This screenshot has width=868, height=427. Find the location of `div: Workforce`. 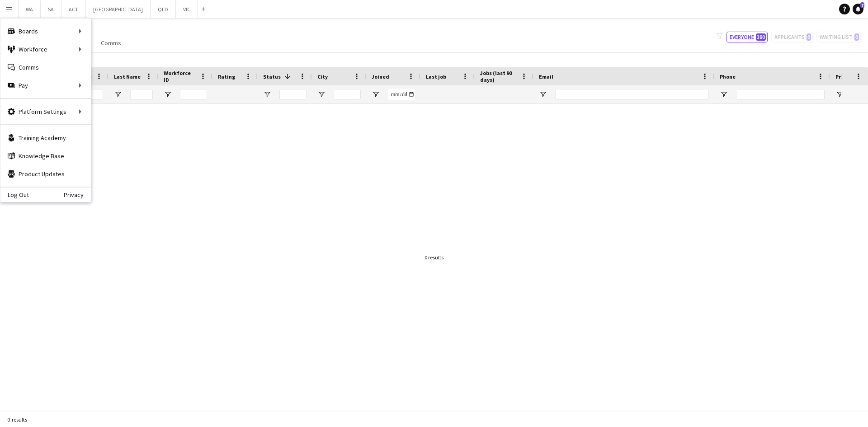

div: Workforce is located at coordinates (45, 49).